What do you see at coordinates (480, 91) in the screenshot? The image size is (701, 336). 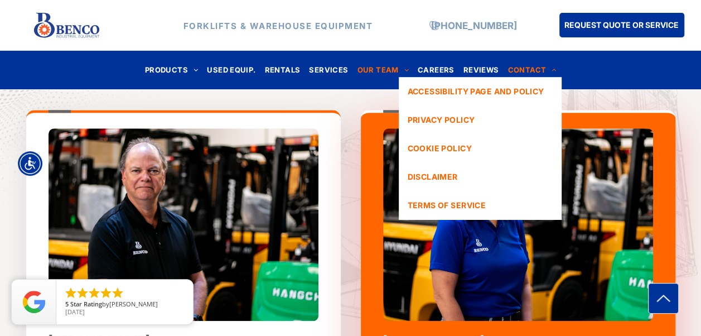 I see `a: ACCESSIBILITY PAGE AND POLICY` at bounding box center [480, 91].